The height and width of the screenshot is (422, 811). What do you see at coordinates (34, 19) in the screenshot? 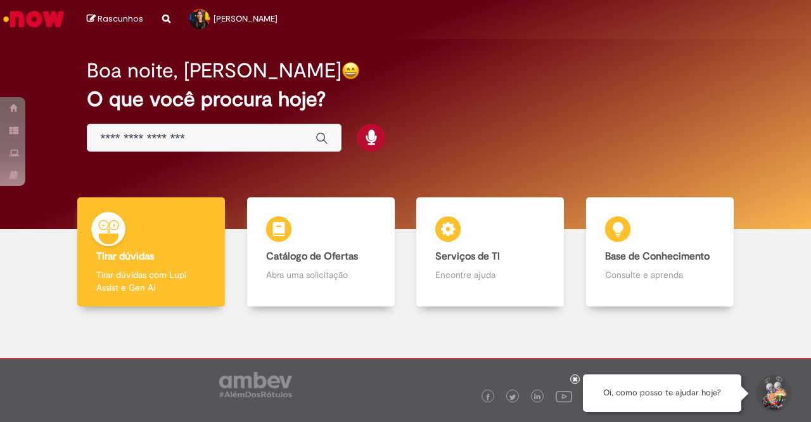
I see `img: ServiceNow` at bounding box center [34, 19].